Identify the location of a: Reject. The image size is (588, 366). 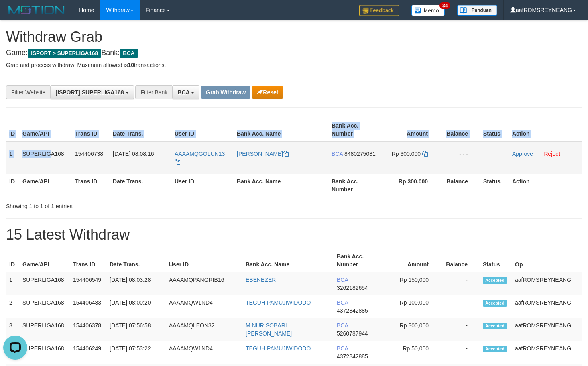
(552, 153).